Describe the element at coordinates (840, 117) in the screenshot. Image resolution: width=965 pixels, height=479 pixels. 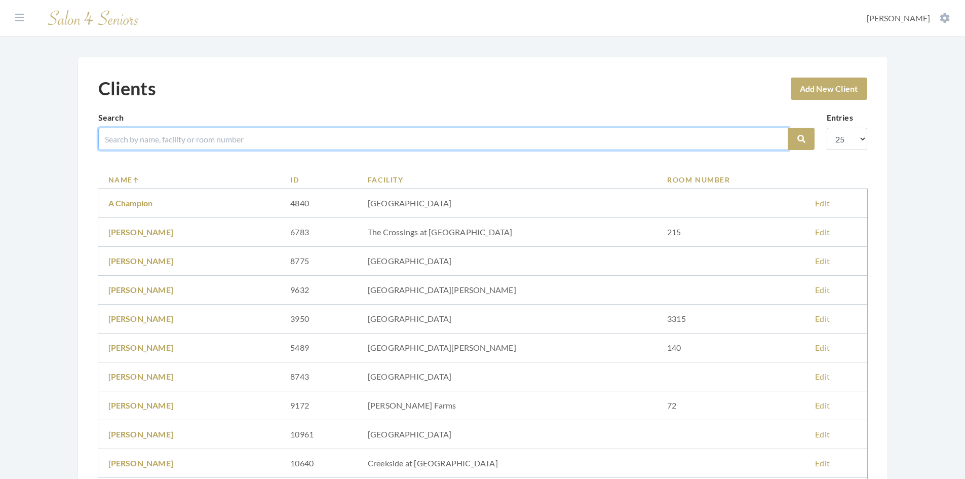
I see `label: Entries` at that location.